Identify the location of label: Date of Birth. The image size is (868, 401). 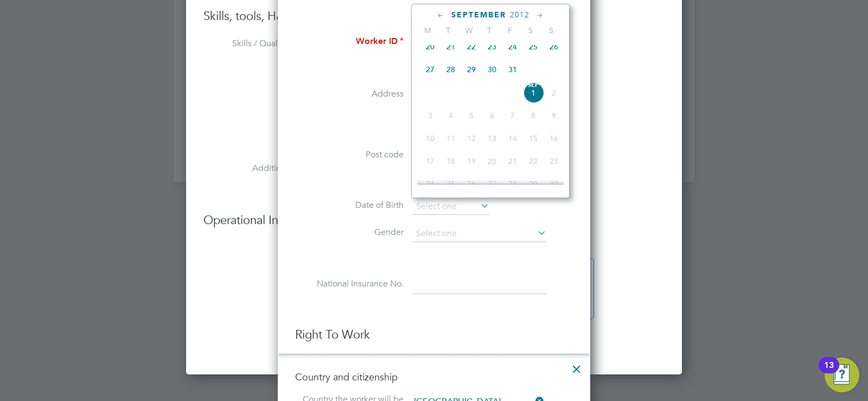
(350, 205).